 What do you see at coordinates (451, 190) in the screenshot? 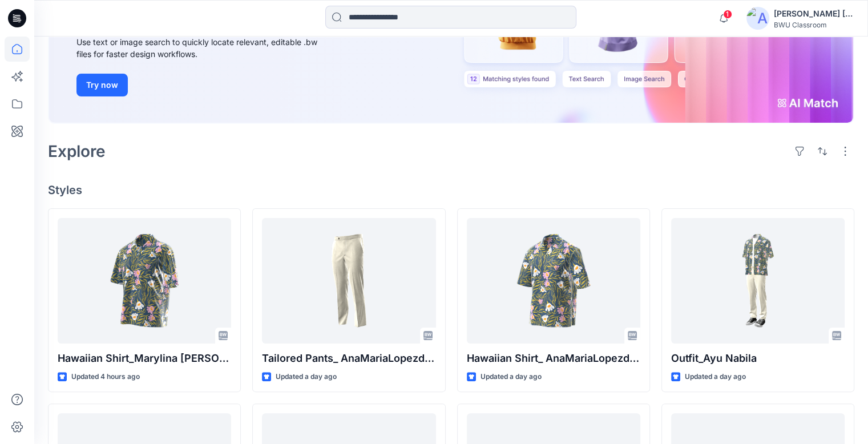
I see `h4: Styles` at bounding box center [451, 190].